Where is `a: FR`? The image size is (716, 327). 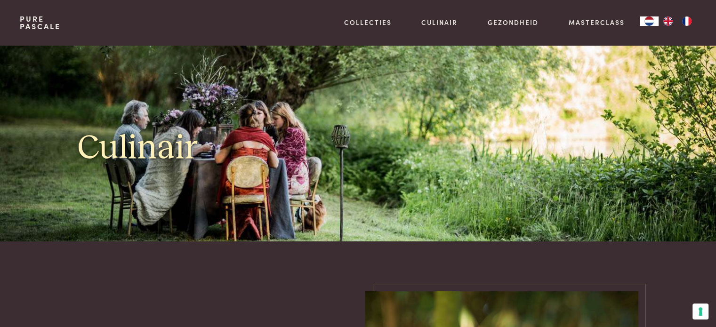
a: FR is located at coordinates (686, 21).